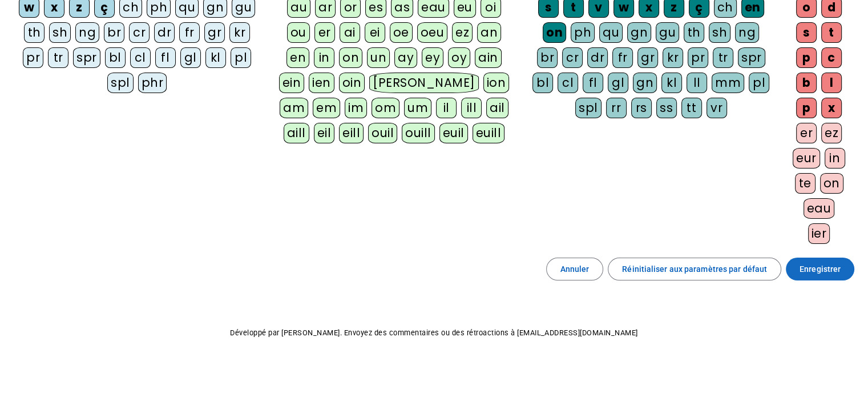 Image resolution: width=868 pixels, height=397 pixels. What do you see at coordinates (497, 83) in the screenshot?
I see `div: ion` at bounding box center [497, 83].